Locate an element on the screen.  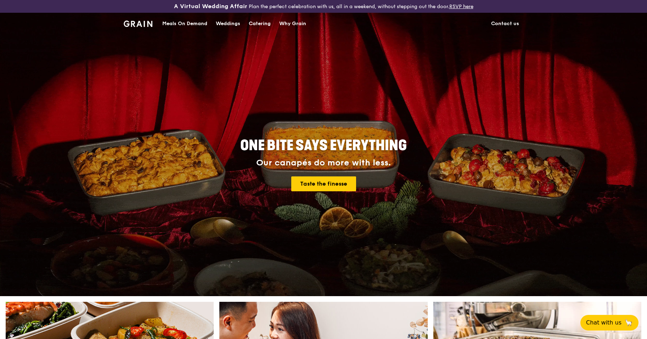
a: Weddings is located at coordinates (228, 24).